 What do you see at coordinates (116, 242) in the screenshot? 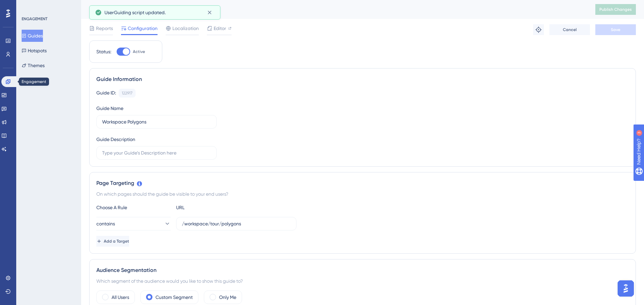
I see `span: Add a Target` at bounding box center [116, 242].